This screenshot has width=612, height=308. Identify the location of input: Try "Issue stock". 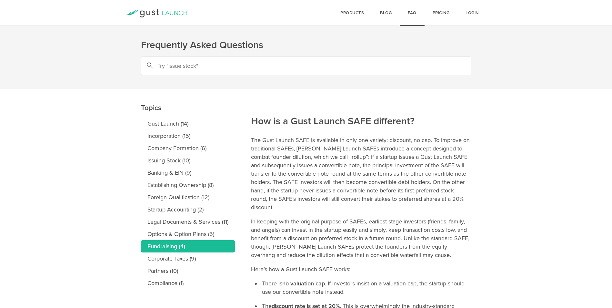
(306, 66).